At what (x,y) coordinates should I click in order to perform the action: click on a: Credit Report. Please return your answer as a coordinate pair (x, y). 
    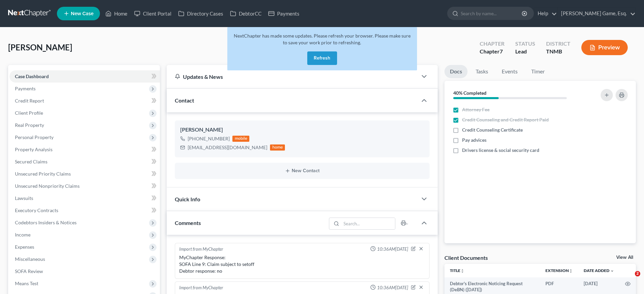
    Looking at the image, I should click on (85, 101).